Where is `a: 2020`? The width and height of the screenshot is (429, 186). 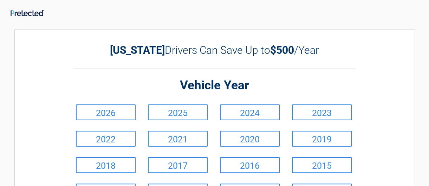
a: 2020 is located at coordinates (250, 138).